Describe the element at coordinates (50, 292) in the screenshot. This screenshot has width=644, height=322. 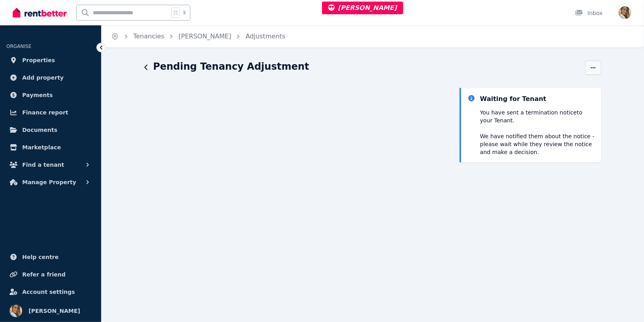
I see `a: Account settings` at that location.